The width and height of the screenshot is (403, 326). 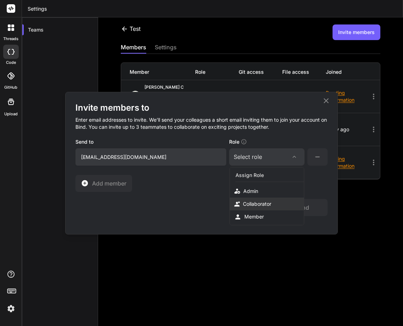 What do you see at coordinates (251, 191) in the screenshot?
I see `div: Admin` at bounding box center [251, 191].